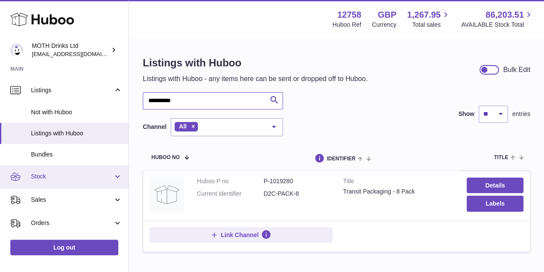 This screenshot has height=272, width=544. Describe the element at coordinates (77, 112) in the screenshot. I see `span: Not with Huboo` at that location.